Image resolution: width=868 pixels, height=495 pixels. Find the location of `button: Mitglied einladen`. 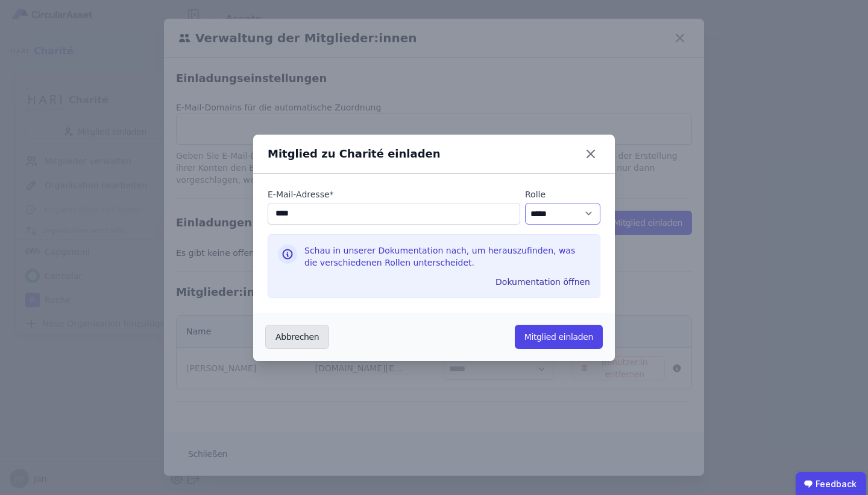

button: Mitglied einladen is located at coordinates (559, 336).